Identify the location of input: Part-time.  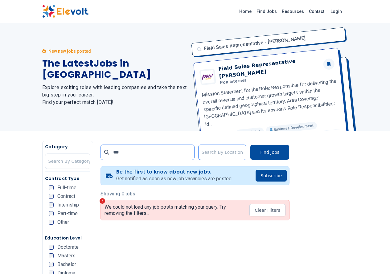
(51, 214).